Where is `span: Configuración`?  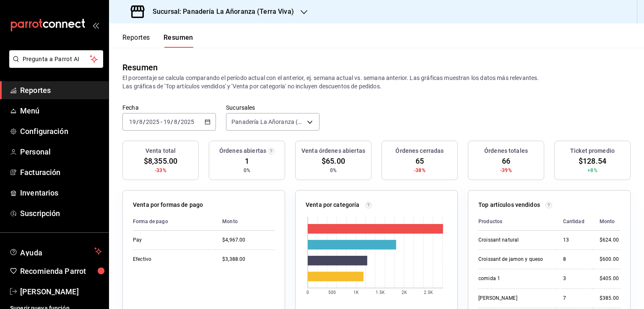 span: Configuración is located at coordinates (61, 131).